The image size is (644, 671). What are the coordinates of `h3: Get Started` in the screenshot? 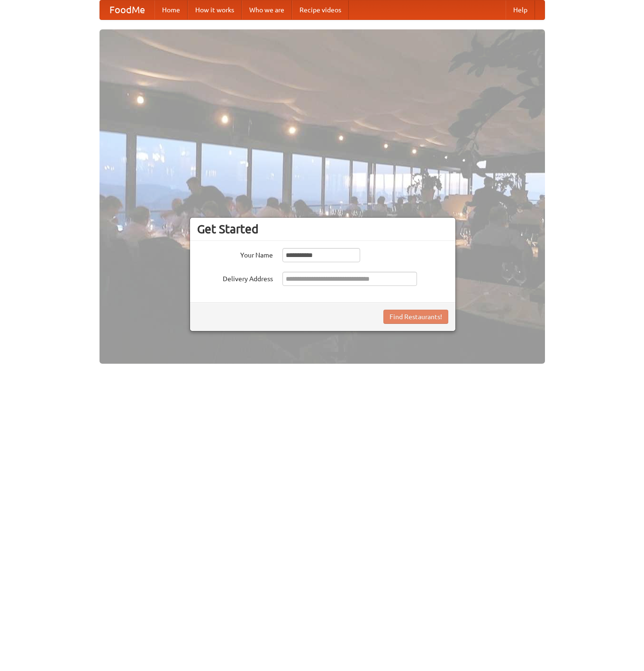 It's located at (323, 229).